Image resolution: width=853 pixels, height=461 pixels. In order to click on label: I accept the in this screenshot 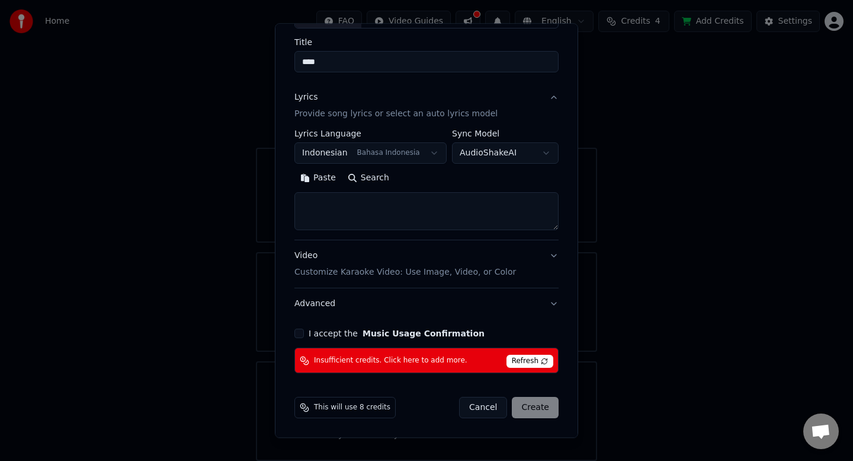, I will do `click(397, 334)`.